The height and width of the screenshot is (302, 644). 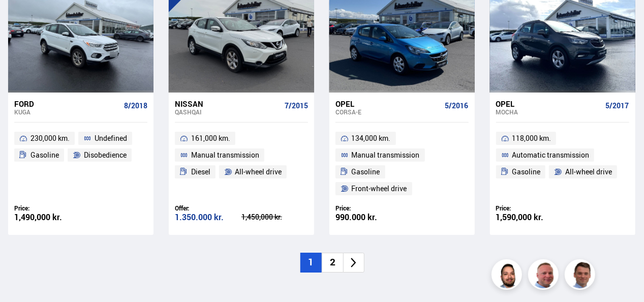 What do you see at coordinates (274, 217) in the screenshot?
I see `div: 1,450,000 kr.` at bounding box center [274, 217].